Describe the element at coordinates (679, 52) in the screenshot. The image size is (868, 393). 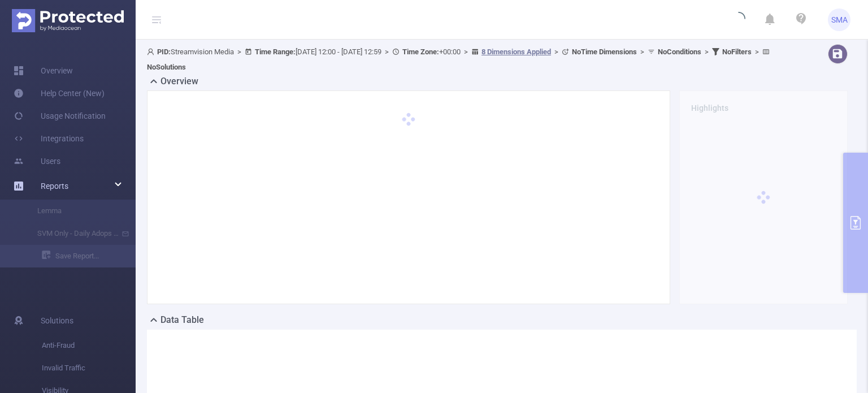
I see `b: No Conditions` at that location.